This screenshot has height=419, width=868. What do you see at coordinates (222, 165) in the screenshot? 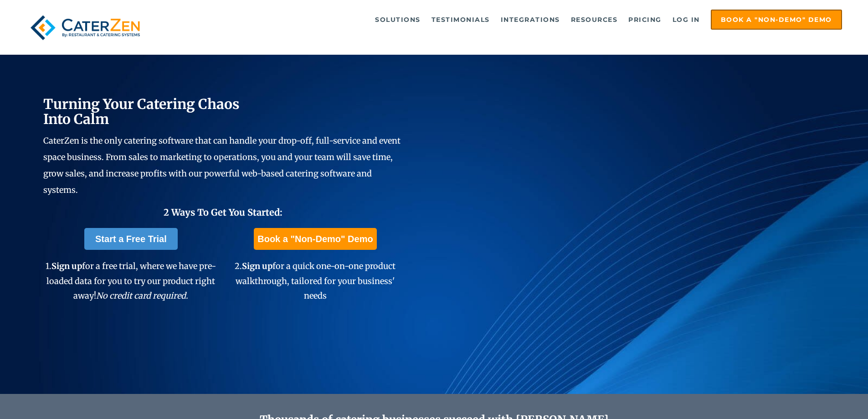
I see `span: CaterZen is the only catering software that can handle your drop-off, full-service and event spac...` at bounding box center [222, 165].